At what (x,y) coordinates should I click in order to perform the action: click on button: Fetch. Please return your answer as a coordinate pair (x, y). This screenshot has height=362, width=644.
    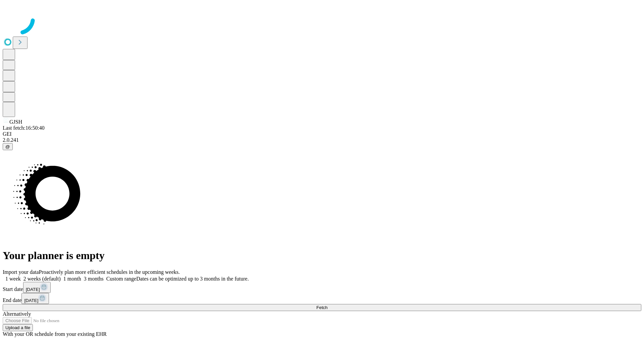
    Looking at the image, I should click on (322, 307).